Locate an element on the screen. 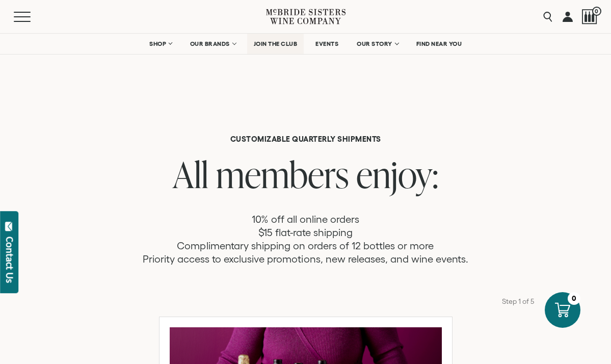  span: OUR BRANDS is located at coordinates (210, 44).